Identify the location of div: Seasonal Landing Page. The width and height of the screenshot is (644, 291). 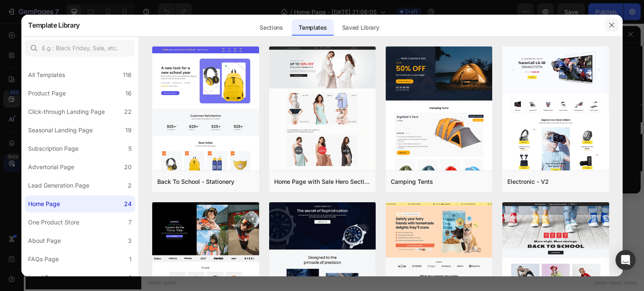
(61, 130).